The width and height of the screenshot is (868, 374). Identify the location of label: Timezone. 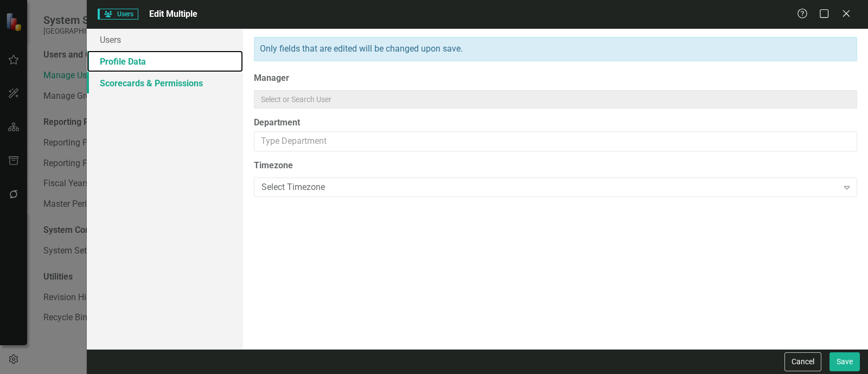
(556, 166).